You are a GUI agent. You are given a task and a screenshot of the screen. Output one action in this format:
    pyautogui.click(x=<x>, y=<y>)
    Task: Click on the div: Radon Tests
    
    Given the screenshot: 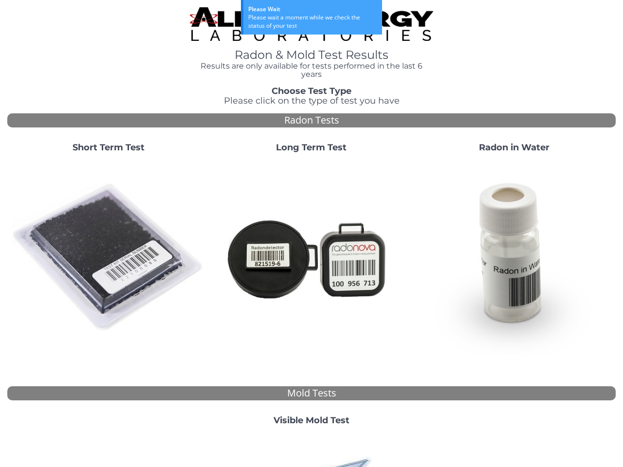 What is the action you would take?
    pyautogui.click(x=312, y=120)
    